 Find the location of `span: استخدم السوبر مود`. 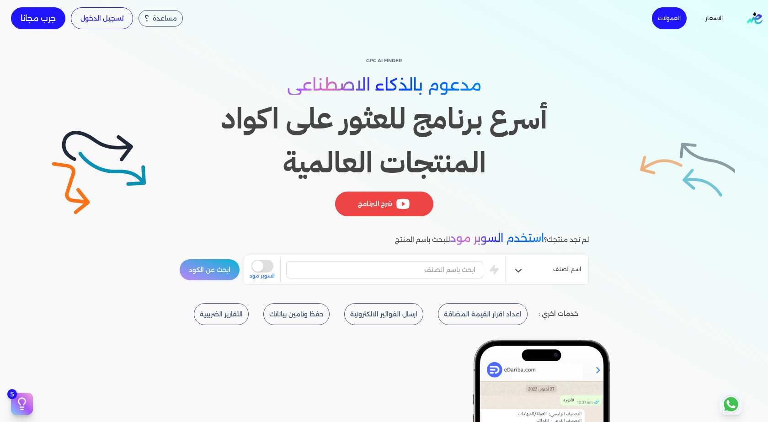

span: استخدم السوبر مود is located at coordinates (497, 238).